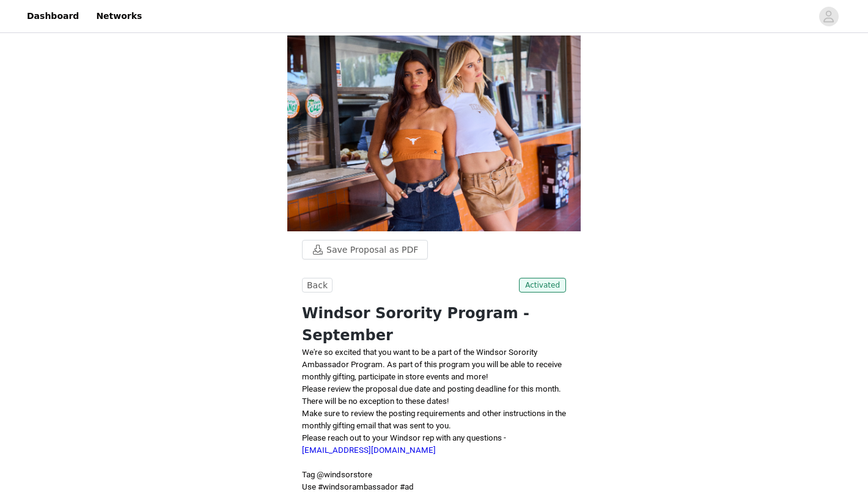 The image size is (868, 492). I want to click on button: Back, so click(318, 285).